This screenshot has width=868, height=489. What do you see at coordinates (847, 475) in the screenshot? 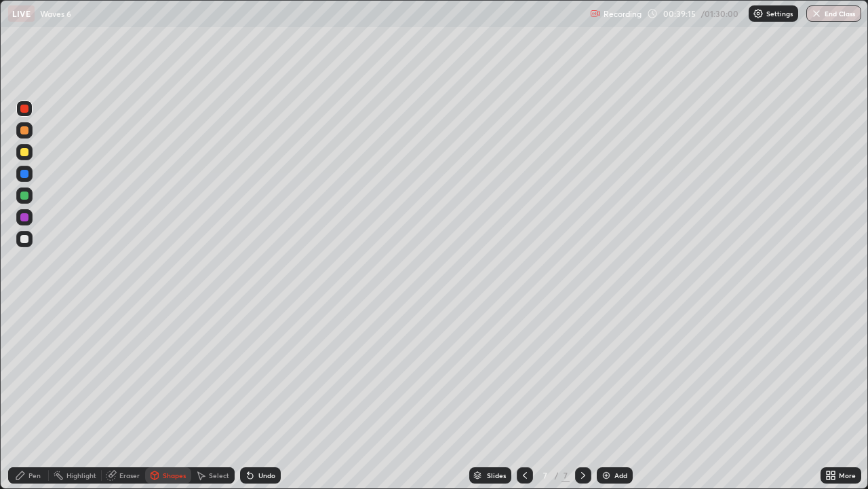
I see `div: More` at bounding box center [847, 475].